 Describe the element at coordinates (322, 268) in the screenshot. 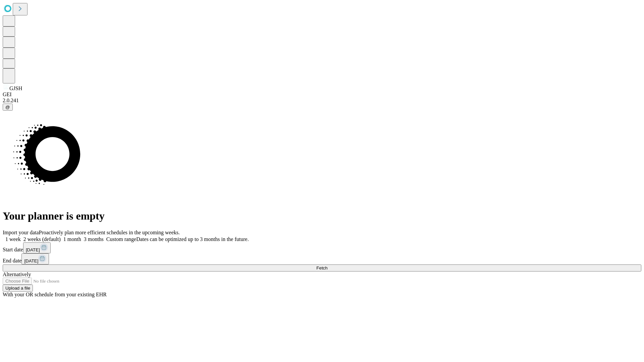

I see `button: Fetch` at that location.